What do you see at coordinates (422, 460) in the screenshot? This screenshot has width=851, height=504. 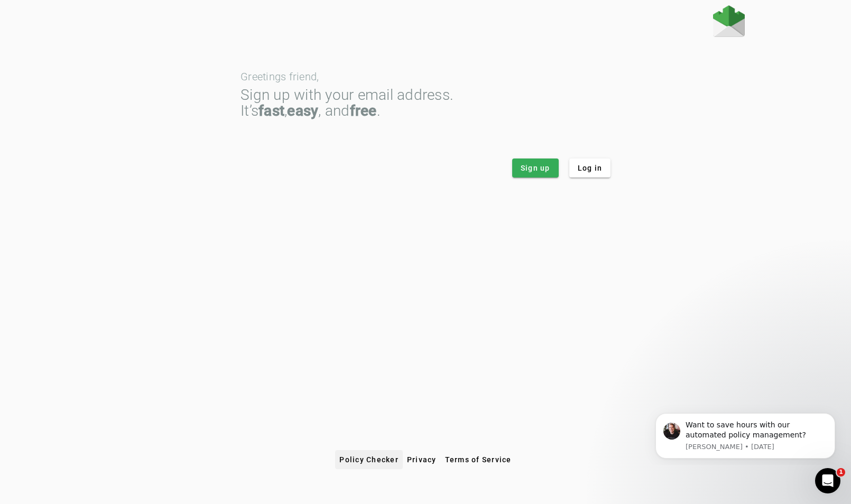 I see `span: Privacy` at bounding box center [422, 460].